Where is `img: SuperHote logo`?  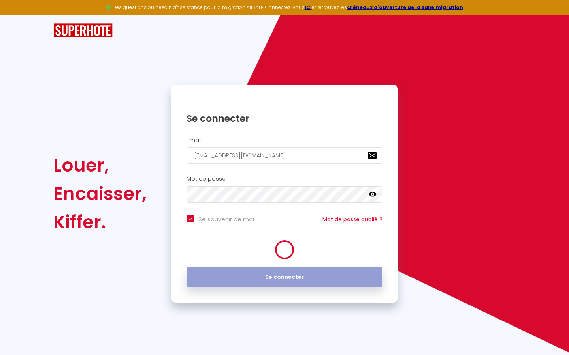
img: SuperHote logo is located at coordinates (83, 30).